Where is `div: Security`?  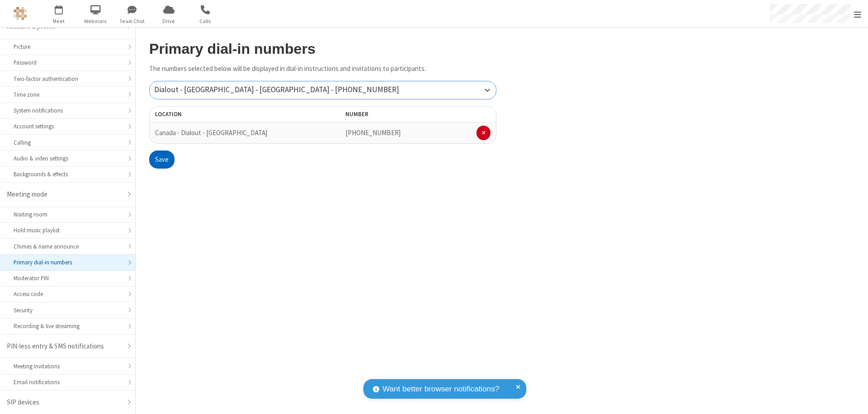 div: Security is located at coordinates (67, 310).